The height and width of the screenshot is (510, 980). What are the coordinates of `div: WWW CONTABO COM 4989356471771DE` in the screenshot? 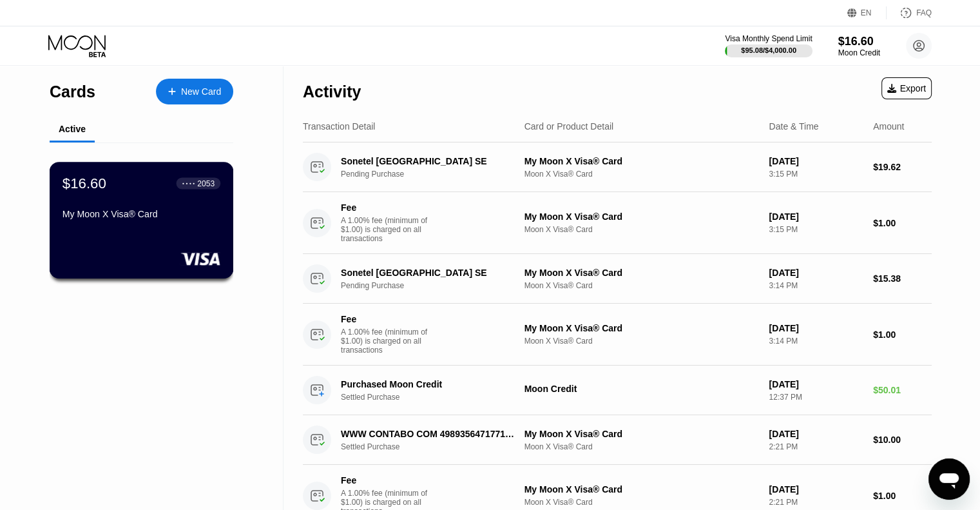 It's located at (429, 433).